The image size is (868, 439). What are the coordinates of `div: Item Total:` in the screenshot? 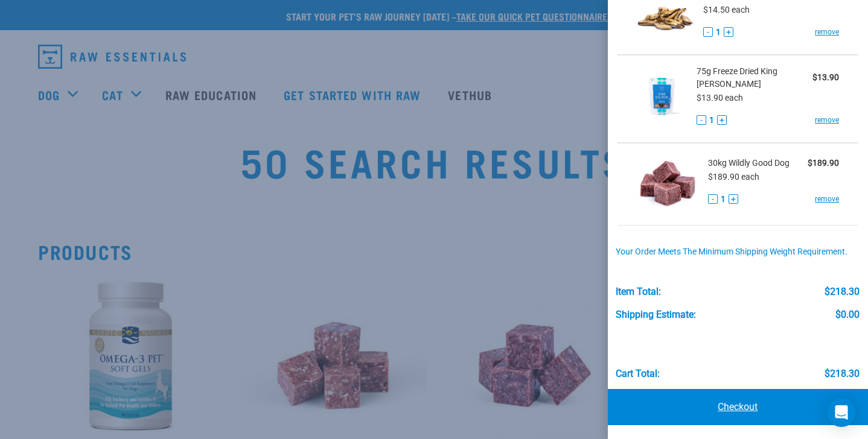 It's located at (638, 292).